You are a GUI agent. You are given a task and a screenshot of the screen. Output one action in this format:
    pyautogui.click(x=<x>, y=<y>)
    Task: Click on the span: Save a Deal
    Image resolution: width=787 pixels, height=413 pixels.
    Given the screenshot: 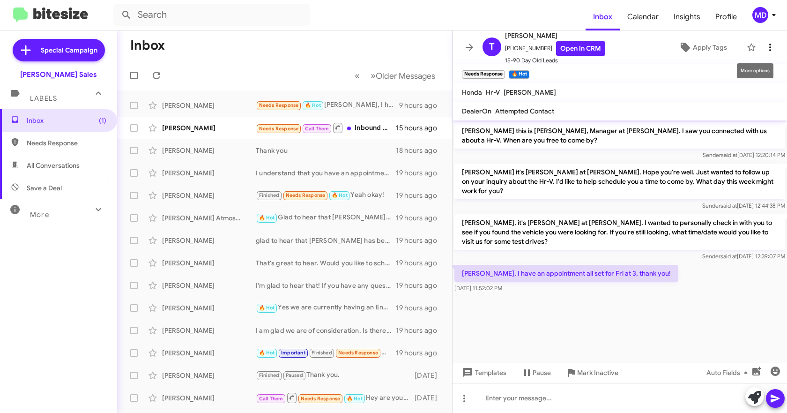 What is the action you would take?
    pyautogui.click(x=44, y=188)
    